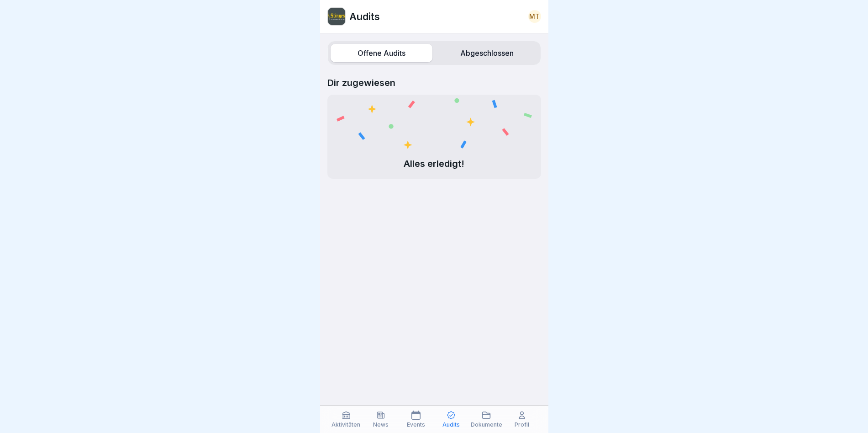 Image resolution: width=868 pixels, height=433 pixels. I want to click on p: Events, so click(416, 425).